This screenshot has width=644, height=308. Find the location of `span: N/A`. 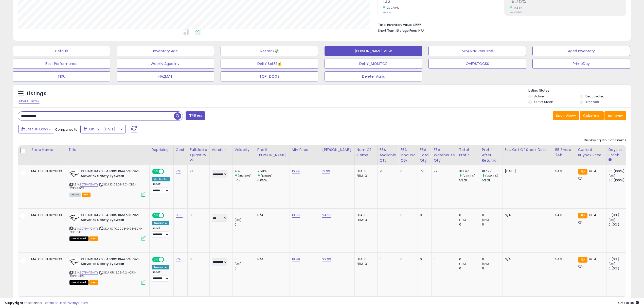

span: N/A is located at coordinates (422, 31).